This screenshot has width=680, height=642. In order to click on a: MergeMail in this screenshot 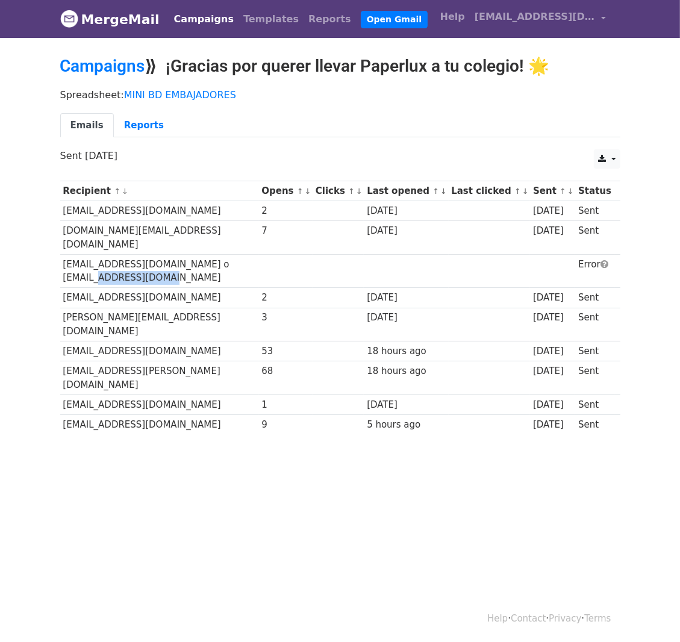, I will do `click(110, 19)`.